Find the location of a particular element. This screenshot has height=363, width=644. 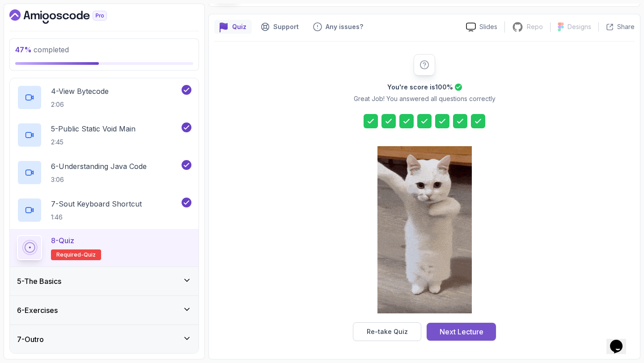

p: Designs is located at coordinates (579, 27).